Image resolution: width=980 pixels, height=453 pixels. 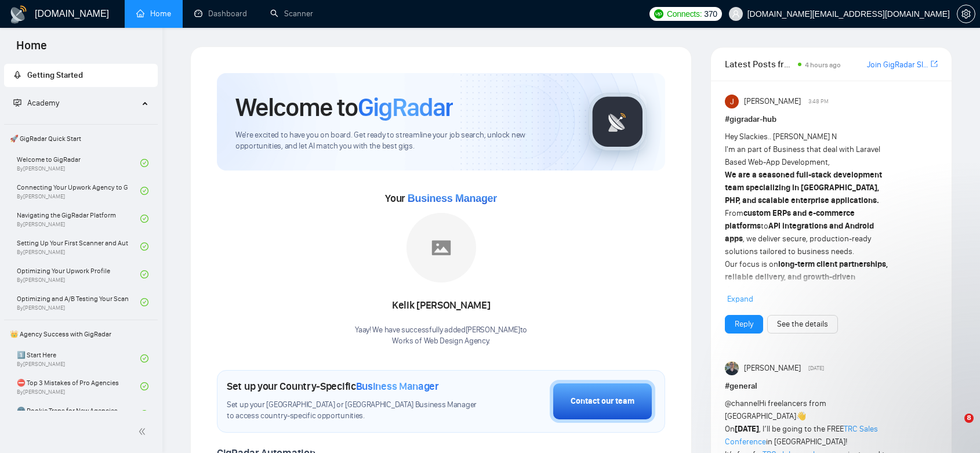 What do you see at coordinates (603, 401) in the screenshot?
I see `button: Contact our team` at bounding box center [603, 401].